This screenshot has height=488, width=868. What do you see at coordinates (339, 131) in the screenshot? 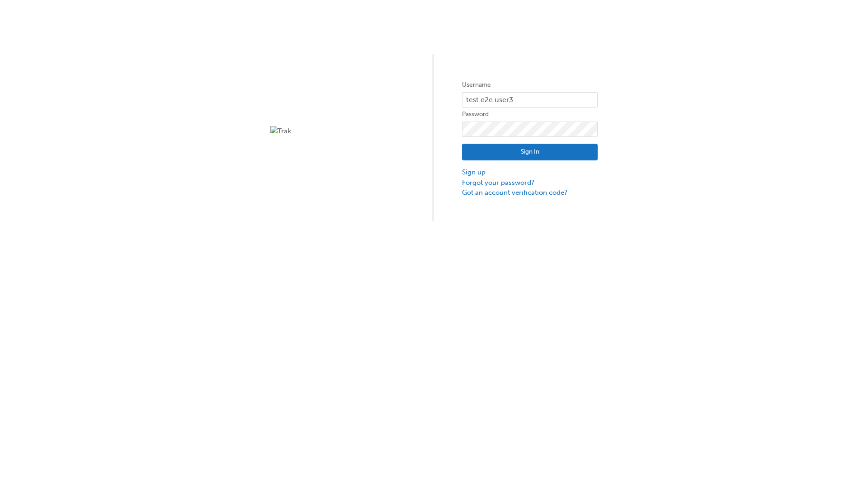
I see `img: Trak` at bounding box center [339, 131].